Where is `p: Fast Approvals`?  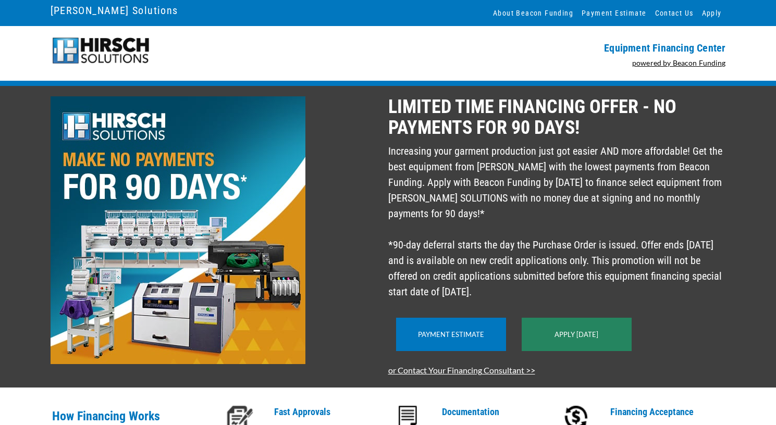
p: Fast Approvals is located at coordinates (334, 412).